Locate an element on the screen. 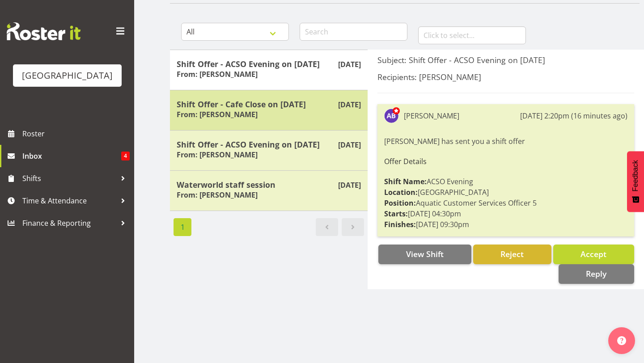 This screenshot has height=363, width=644. span: Roster is located at coordinates (76, 133).